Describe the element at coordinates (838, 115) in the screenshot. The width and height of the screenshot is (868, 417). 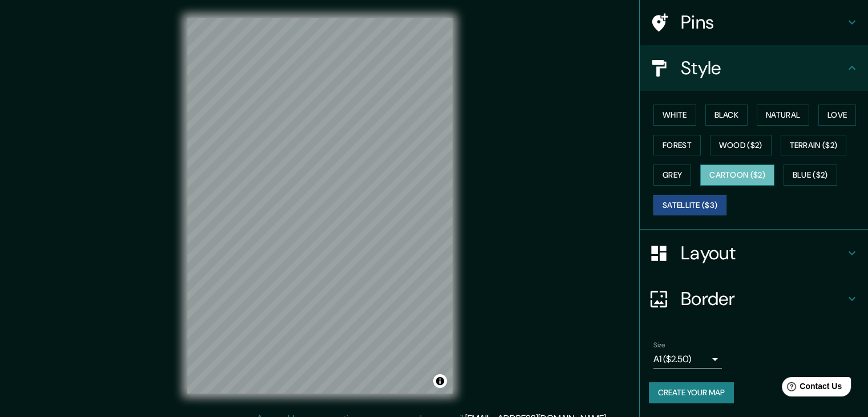
I see `button: Love` at that location.